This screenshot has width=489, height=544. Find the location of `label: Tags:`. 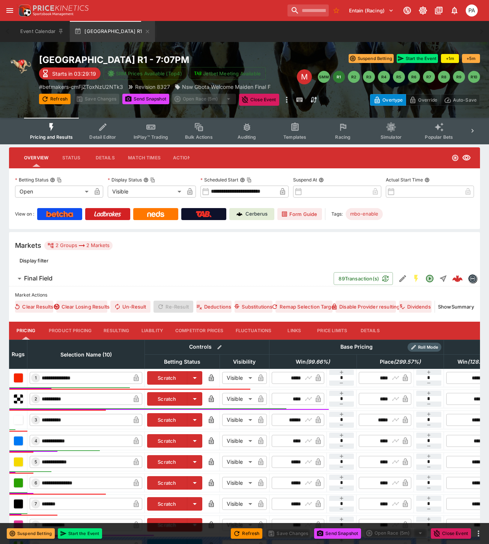

label: Tags: is located at coordinates (337, 214).